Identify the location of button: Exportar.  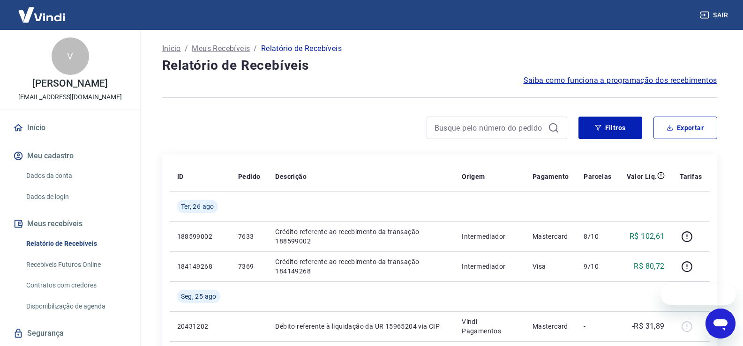
(685, 128).